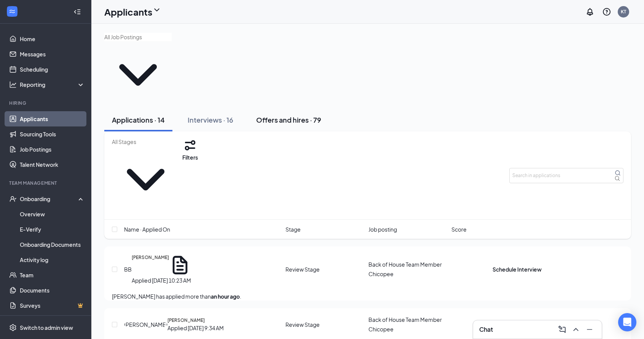 The image size is (644, 339). I want to click on a: Overview, so click(52, 214).